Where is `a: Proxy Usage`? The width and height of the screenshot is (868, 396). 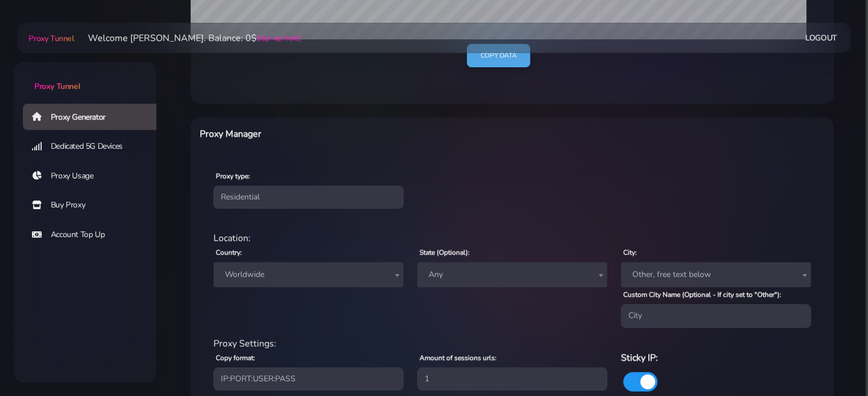
a: Proxy Usage is located at coordinates (94, 176).